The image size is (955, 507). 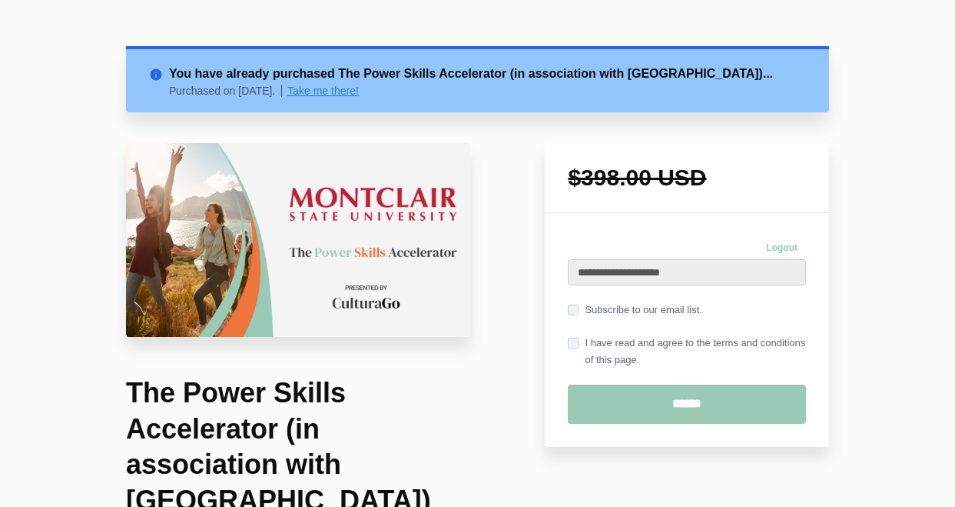 What do you see at coordinates (298, 240) in the screenshot?
I see `img: 22c75da-26a4-67b4-fa6d-d7146dedb322_Montclair.png` at bounding box center [298, 240].